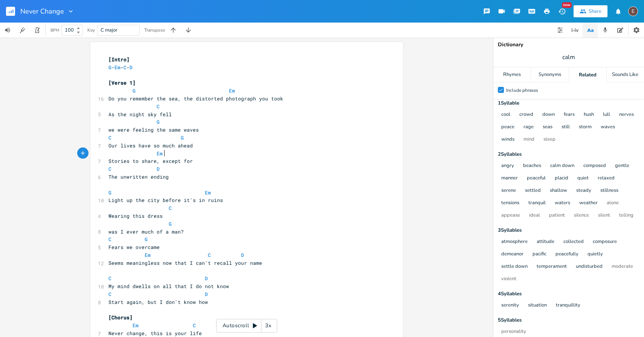 This screenshot has width=644, height=337. What do you see at coordinates (588, 75) in the screenshot?
I see `div: Related` at bounding box center [588, 75].